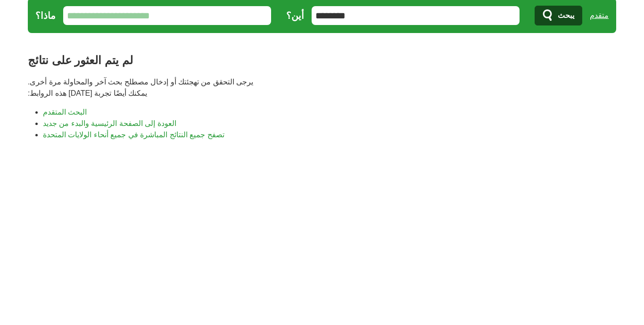  Describe the element at coordinates (599, 15) in the screenshot. I see `font: متقدم` at that location.